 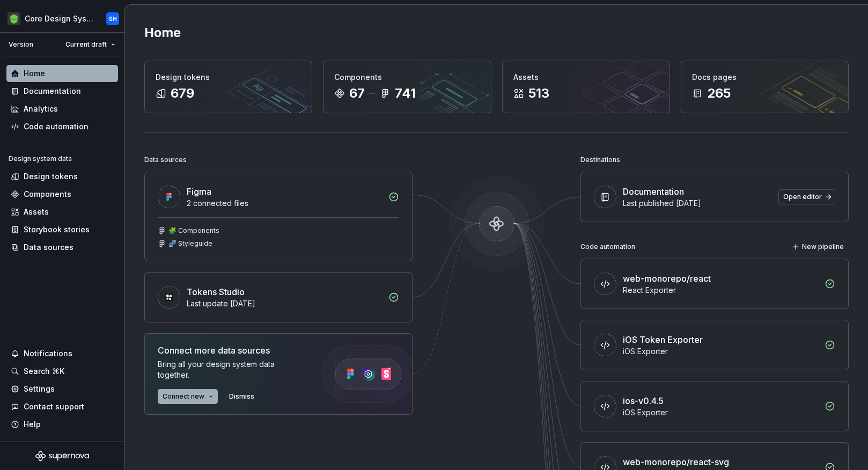 I want to click on a: Code automation, so click(x=62, y=127).